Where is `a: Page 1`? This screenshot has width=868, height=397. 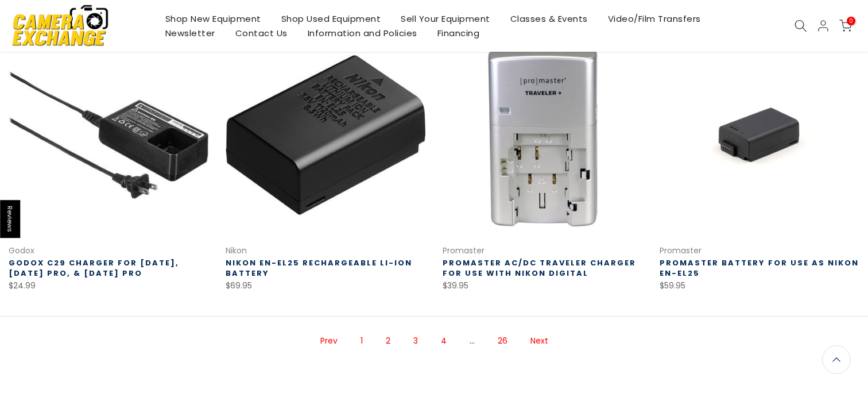
a: Page 1 is located at coordinates (362, 341).